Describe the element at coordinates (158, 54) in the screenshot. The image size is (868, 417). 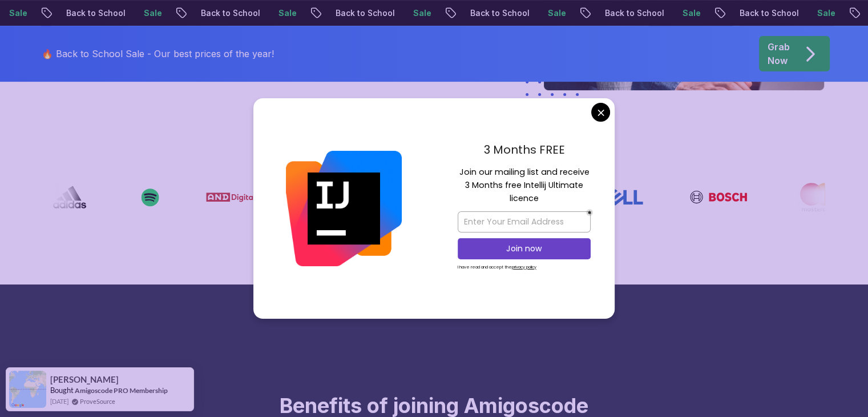
I see `p: 🔥 Back to School Sale - Our best prices of the year!` at that location.